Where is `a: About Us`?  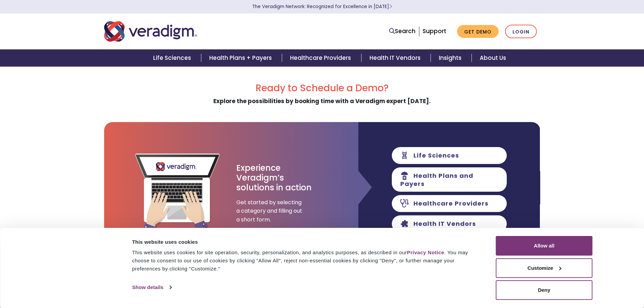
a: About Us is located at coordinates (492, 58).